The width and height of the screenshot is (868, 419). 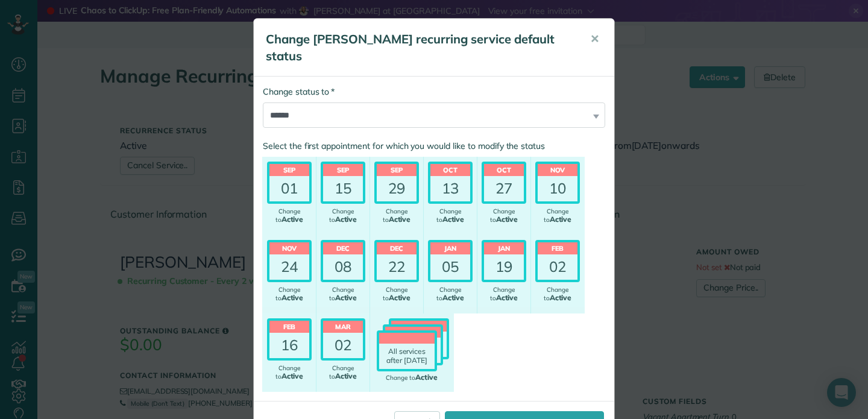 I want to click on div: 01, so click(x=289, y=189).